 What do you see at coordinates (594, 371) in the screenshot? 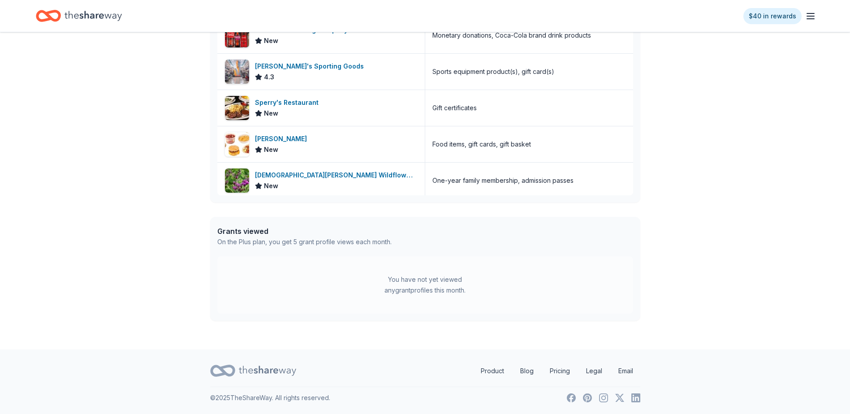
I see `a: Legal` at bounding box center [594, 371].